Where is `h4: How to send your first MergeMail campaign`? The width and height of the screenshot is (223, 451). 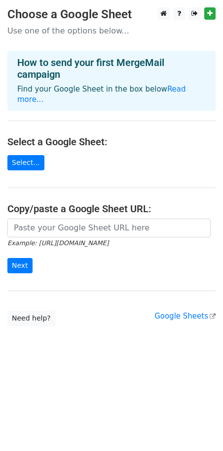 h4: How to send your first MergeMail campaign is located at coordinates (111, 68).